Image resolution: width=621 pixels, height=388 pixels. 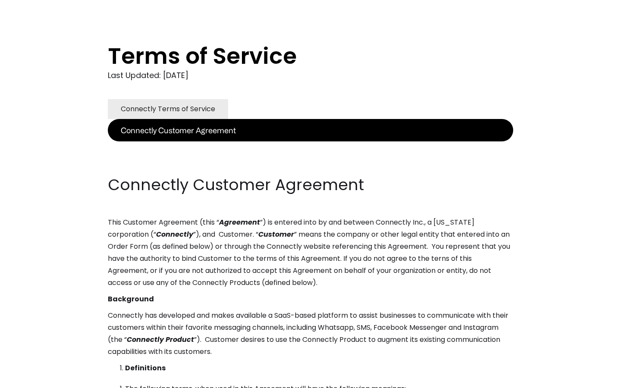 I want to click on em: Agreement, so click(x=239, y=222).